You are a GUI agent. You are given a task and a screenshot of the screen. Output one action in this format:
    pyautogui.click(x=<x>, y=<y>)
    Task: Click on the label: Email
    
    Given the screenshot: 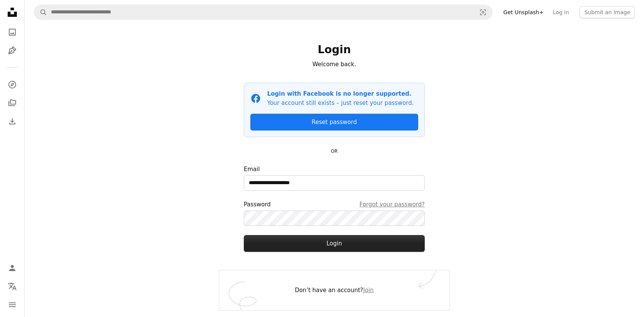 What is the action you would take?
    pyautogui.click(x=335, y=178)
    